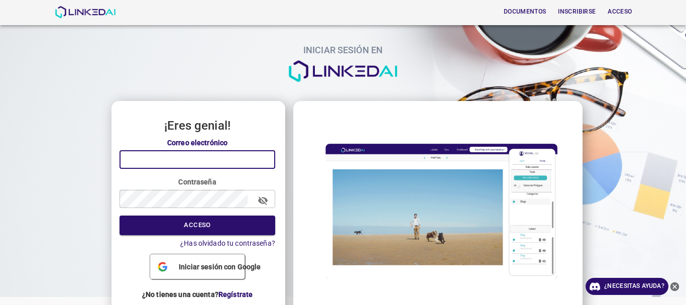 This screenshot has width=686, height=305. I want to click on font: Documentos, so click(525, 12).